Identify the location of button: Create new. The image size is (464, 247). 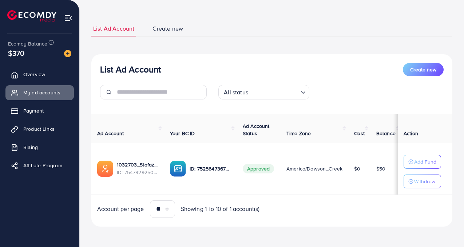
(423, 69).